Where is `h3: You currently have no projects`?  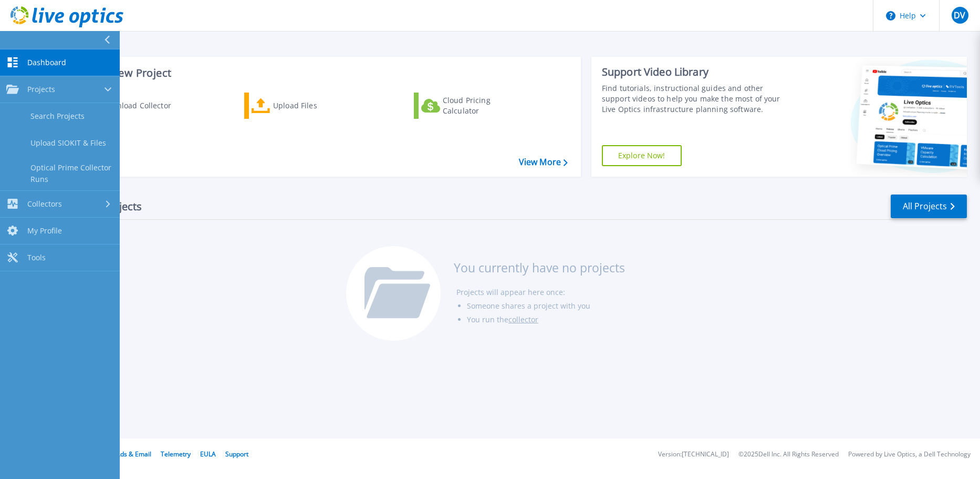 h3: You currently have no projects is located at coordinates (539, 268).